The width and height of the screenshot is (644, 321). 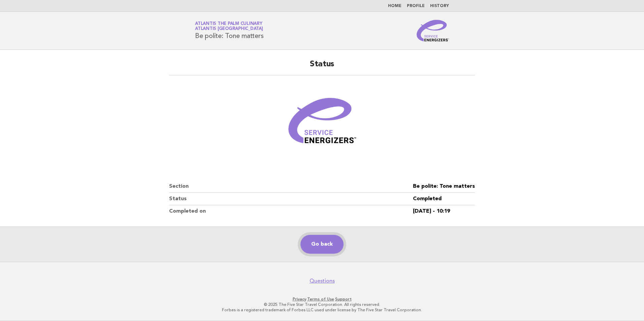 I want to click on a: Go back, so click(x=322, y=244).